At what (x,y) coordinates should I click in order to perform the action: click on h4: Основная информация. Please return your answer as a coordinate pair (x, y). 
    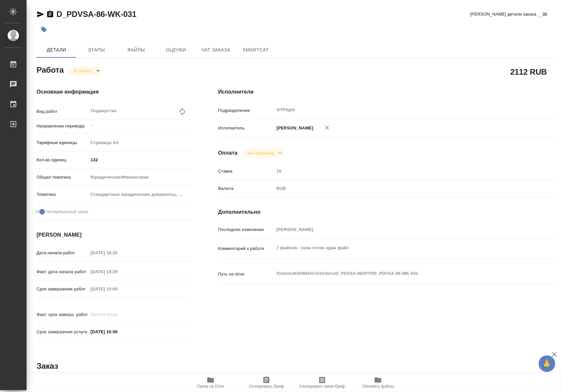
    Looking at the image, I should click on (114, 92).